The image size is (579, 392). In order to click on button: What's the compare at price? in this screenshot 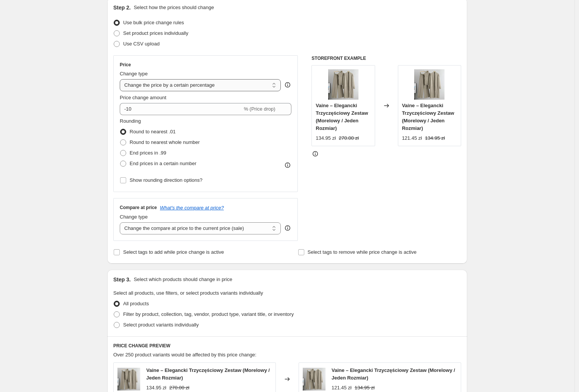, I will do `click(192, 207)`.